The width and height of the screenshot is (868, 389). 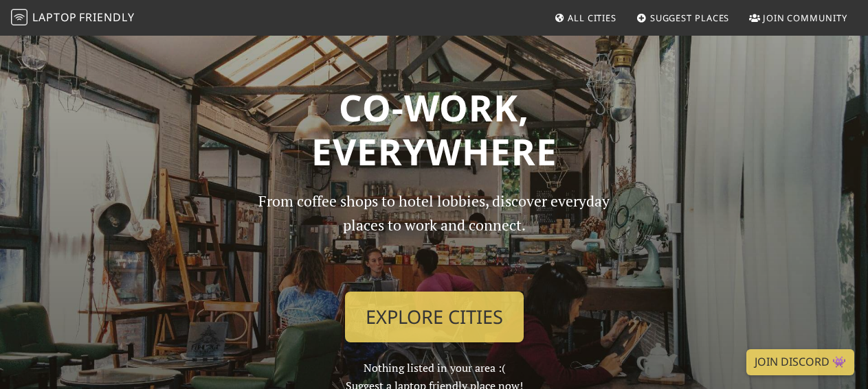 What do you see at coordinates (805, 18) in the screenshot?
I see `span: Join Community` at bounding box center [805, 18].